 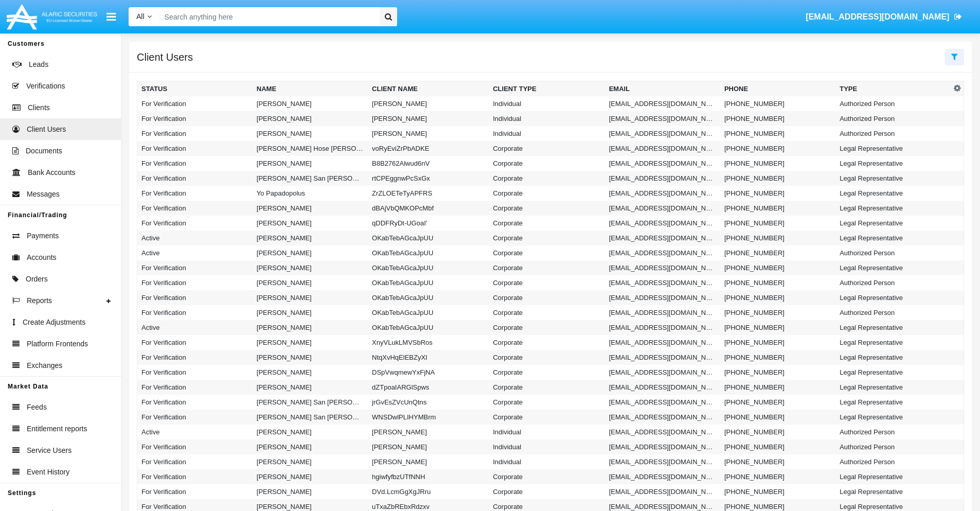 What do you see at coordinates (48, 472) in the screenshot?
I see `span: Event History` at bounding box center [48, 472].